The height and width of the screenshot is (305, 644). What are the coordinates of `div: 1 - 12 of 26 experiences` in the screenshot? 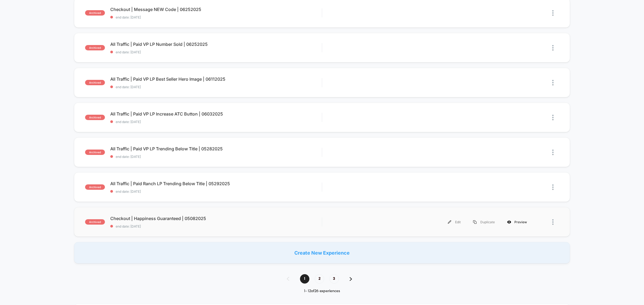 It's located at (322, 291).